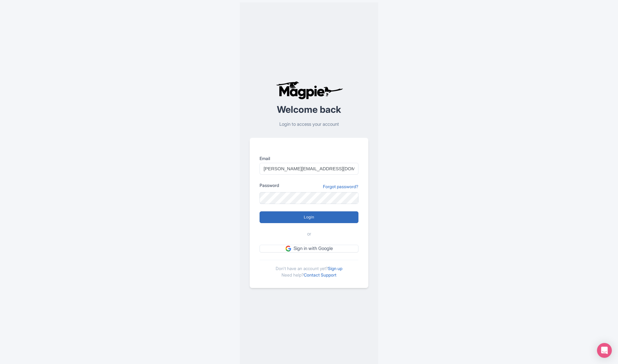  What do you see at coordinates (309, 248) in the screenshot?
I see `a: Sign in with Google` at bounding box center [309, 248].